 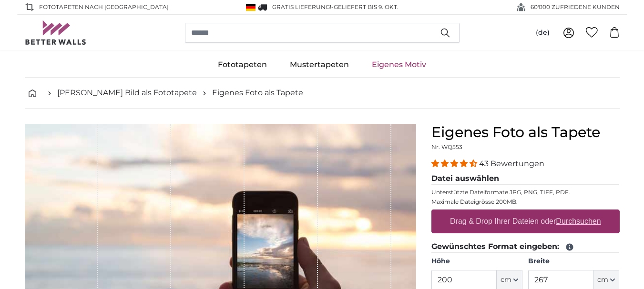 What do you see at coordinates (366, 7) in the screenshot?
I see `span: Geliefert bis 9. Okt.` at bounding box center [366, 7].